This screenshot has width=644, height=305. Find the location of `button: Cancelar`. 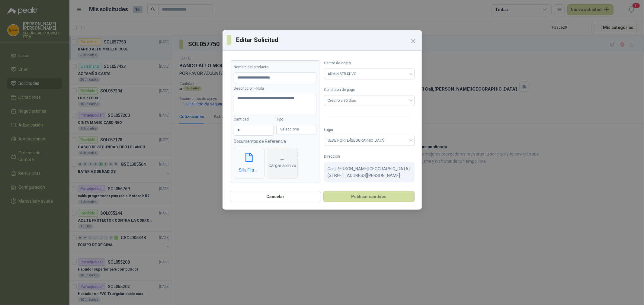

button: Cancelar is located at coordinates (275, 196).